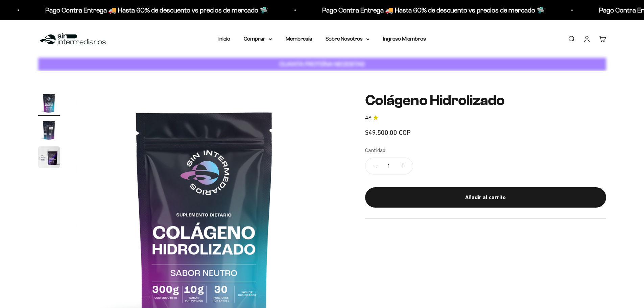  I want to click on button: Aumentar cantidad, so click(403, 166).